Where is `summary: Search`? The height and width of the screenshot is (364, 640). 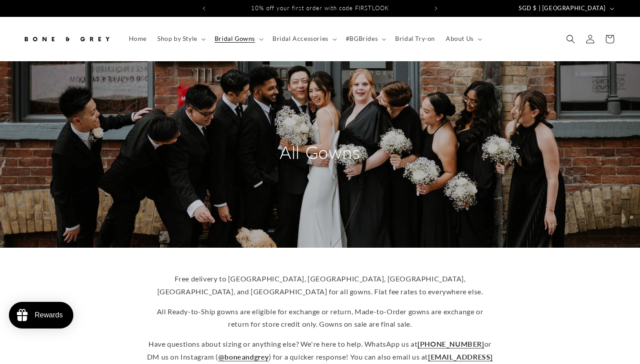 summary: Search is located at coordinates (571, 39).